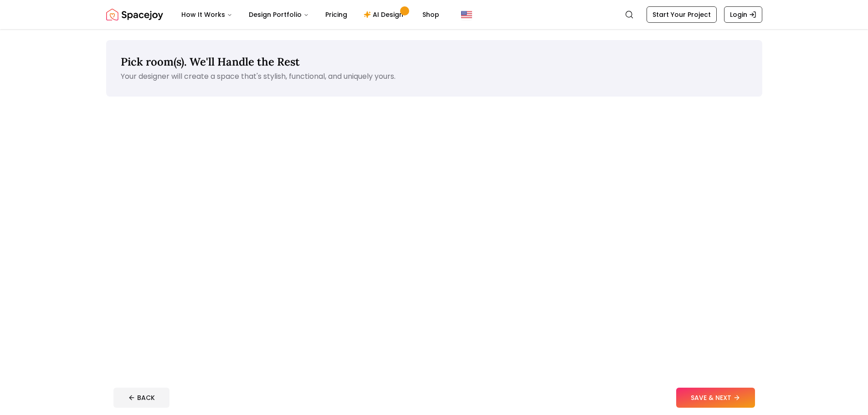  I want to click on img: Spacejoy Logo, so click(135, 15).